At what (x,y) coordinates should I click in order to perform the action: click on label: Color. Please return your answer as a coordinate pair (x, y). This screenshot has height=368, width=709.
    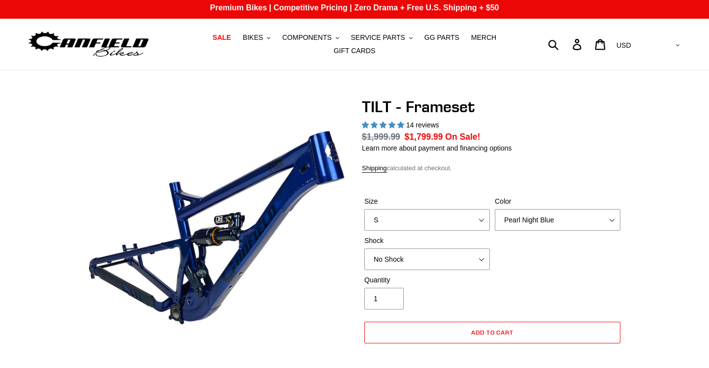
    Looking at the image, I should click on (558, 201).